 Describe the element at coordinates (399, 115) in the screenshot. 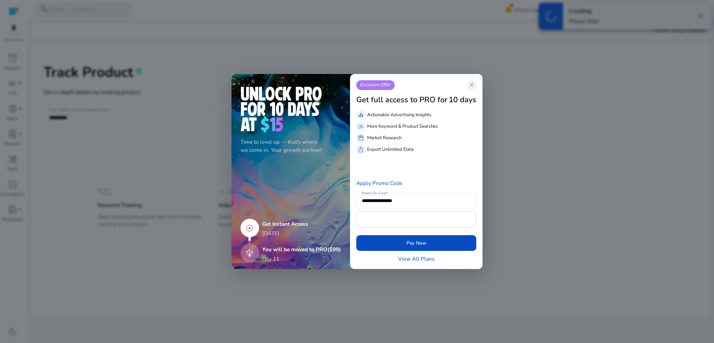

I see `p: Actionable Advertising Insights` at that location.